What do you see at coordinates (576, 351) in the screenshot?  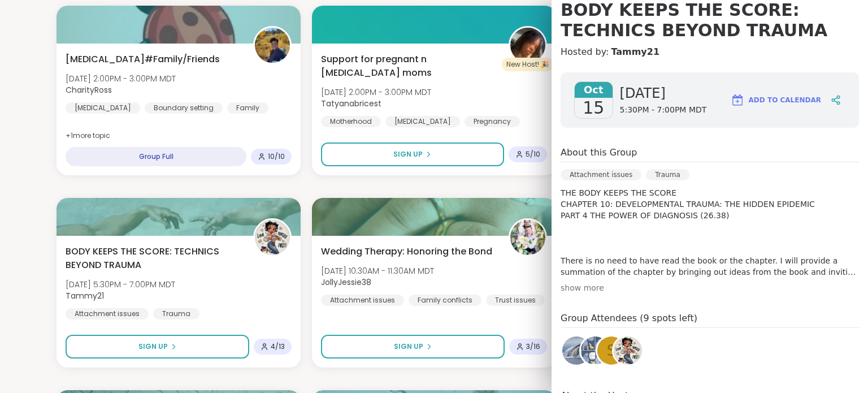 I see `a: kathleenlynn` at bounding box center [576, 351].